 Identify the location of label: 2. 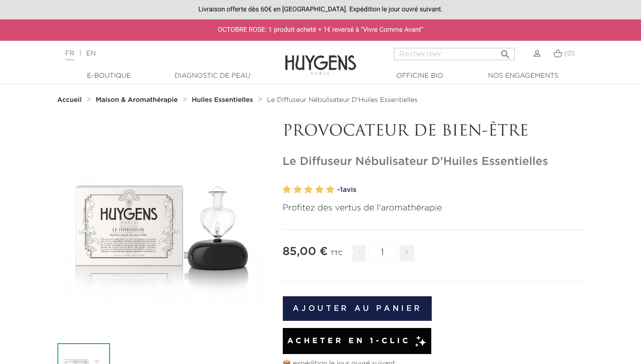
(297, 189).